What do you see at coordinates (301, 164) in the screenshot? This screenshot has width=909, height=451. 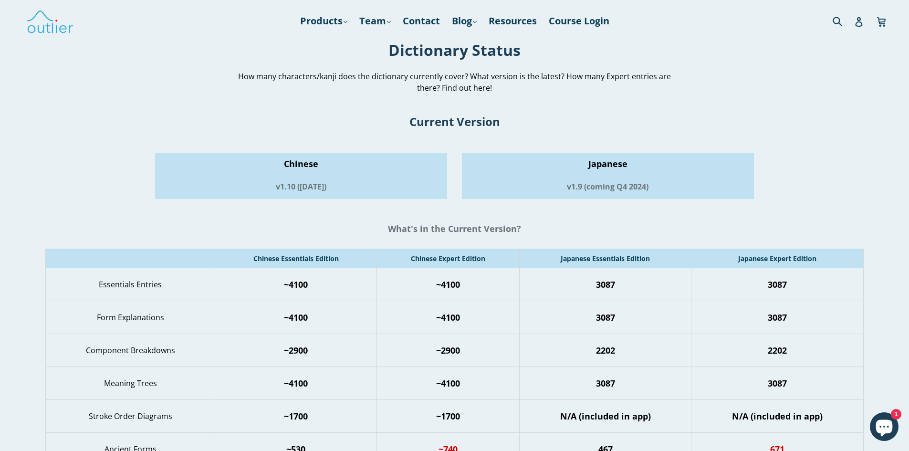 I see `h1: Chinese` at bounding box center [301, 164].